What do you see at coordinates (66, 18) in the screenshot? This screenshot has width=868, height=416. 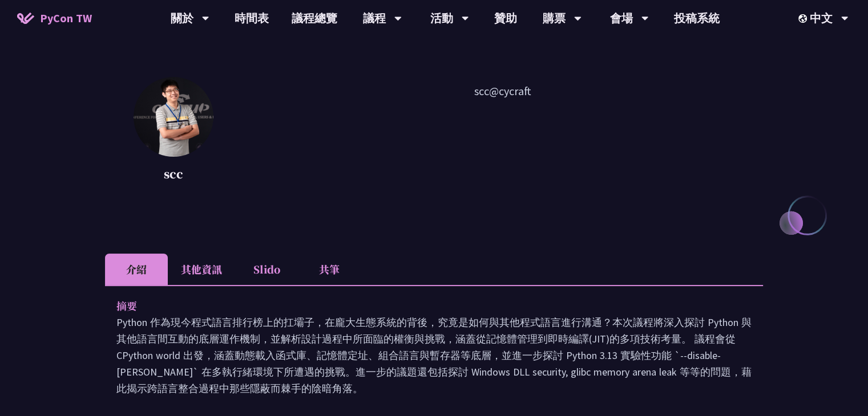 I see `span: PyCon TW` at bounding box center [66, 18].